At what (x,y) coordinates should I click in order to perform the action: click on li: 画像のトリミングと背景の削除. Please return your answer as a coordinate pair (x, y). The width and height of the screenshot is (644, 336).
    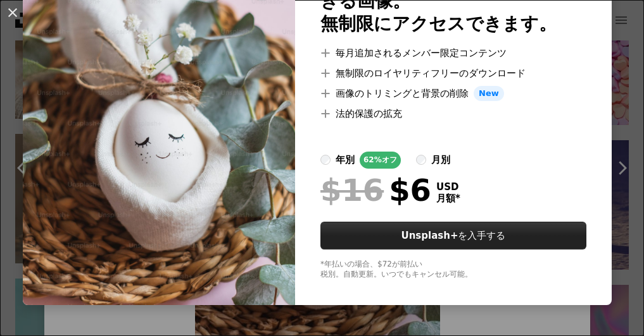
    Looking at the image, I should click on (453, 93).